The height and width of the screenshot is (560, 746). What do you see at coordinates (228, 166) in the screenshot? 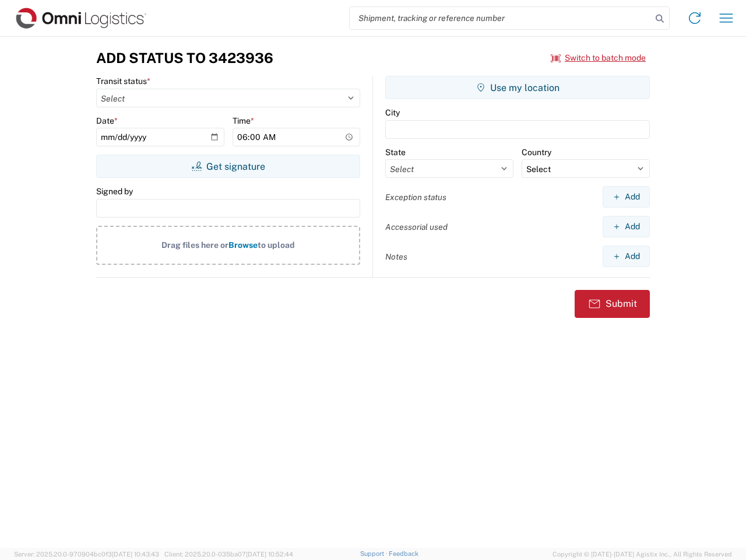
I see `button: Get signature` at bounding box center [228, 166].